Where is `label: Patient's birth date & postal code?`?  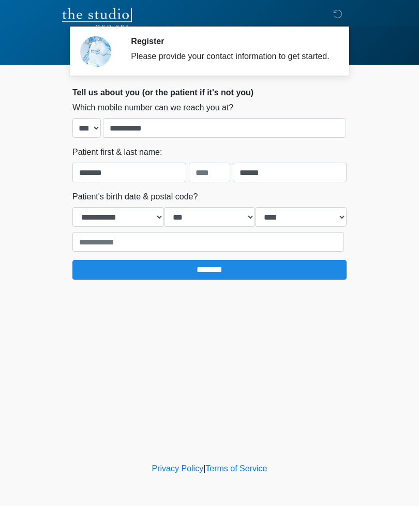 label: Patient's birth date & postal code? is located at coordinates (135, 197).